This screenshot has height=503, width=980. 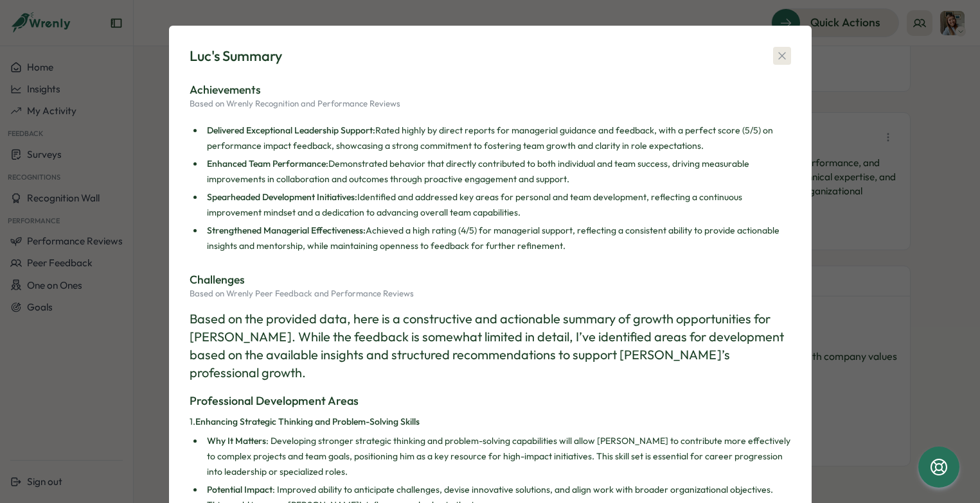 What do you see at coordinates (240, 490) in the screenshot?
I see `strong: Potential Impact` at bounding box center [240, 490].